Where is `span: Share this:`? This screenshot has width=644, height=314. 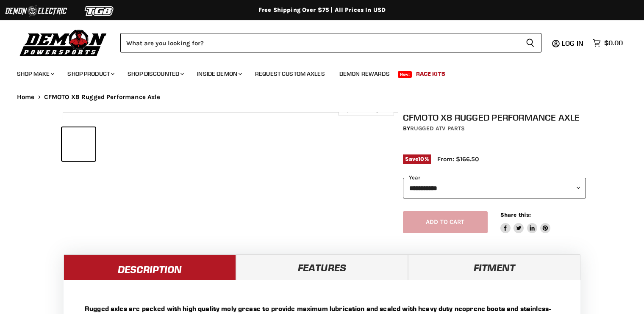
span: Share this: is located at coordinates (516, 215).